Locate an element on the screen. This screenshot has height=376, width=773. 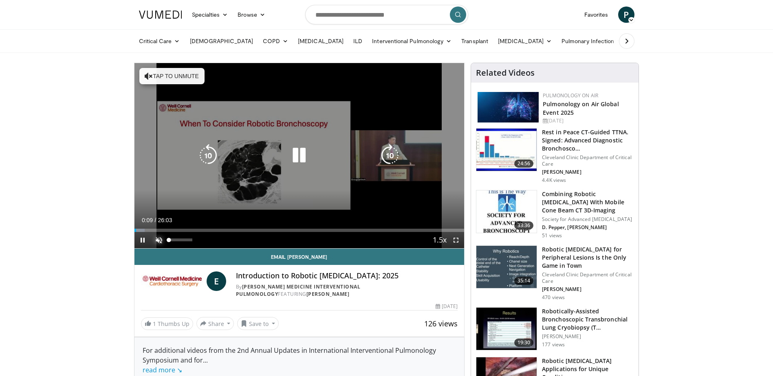
button: Tap to unmute is located at coordinates (172, 76).